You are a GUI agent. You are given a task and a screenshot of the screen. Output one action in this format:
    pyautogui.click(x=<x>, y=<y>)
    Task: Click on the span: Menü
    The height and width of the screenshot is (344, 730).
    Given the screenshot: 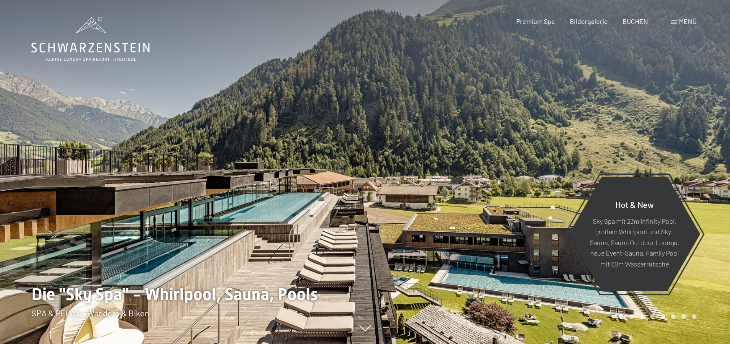 What is the action you would take?
    pyautogui.click(x=688, y=21)
    